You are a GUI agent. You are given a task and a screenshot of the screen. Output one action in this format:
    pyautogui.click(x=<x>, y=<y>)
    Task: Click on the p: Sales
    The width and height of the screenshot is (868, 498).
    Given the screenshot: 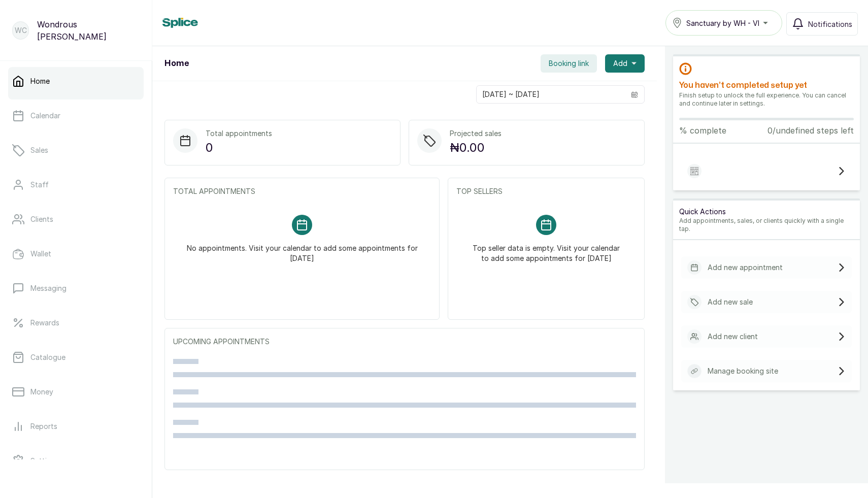 What is the action you would take?
    pyautogui.click(x=39, y=150)
    